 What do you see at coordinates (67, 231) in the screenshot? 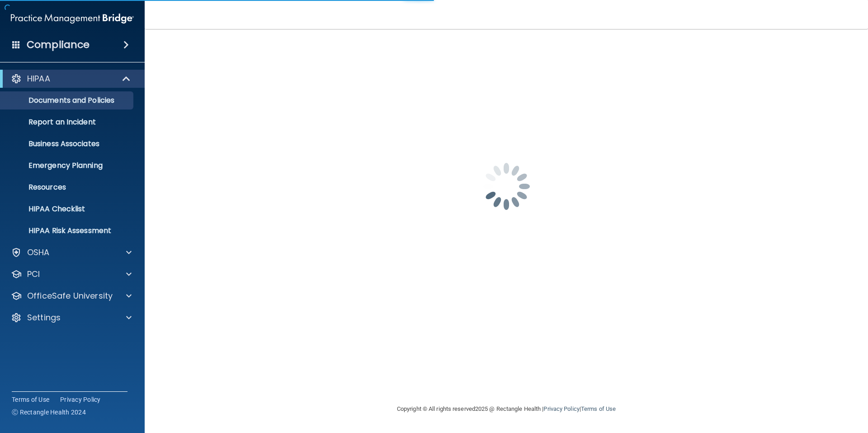
I see `p: HIPAA Risk Assessment` at bounding box center [67, 231].